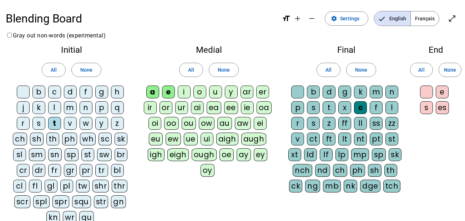 This screenshot has height=221, width=465. What do you see at coordinates (226, 155) in the screenshot?
I see `div: oe` at bounding box center [226, 155].